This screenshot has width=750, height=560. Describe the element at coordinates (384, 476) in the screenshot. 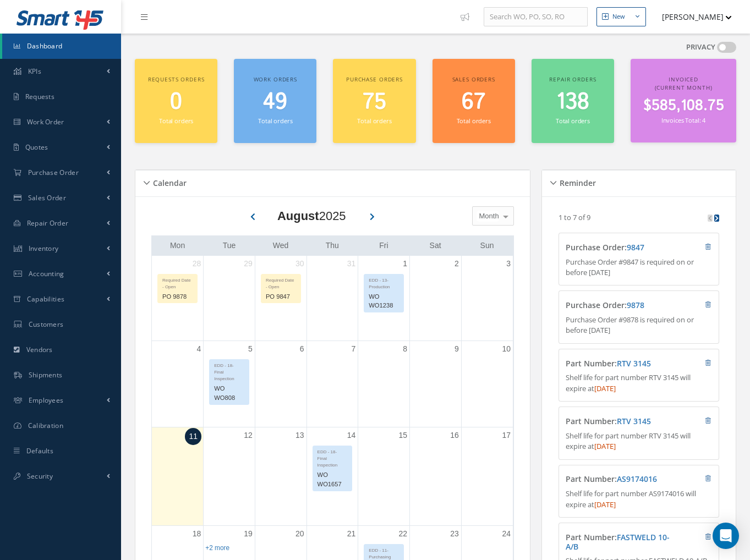

I see `td: August 15, 2025` at that location.